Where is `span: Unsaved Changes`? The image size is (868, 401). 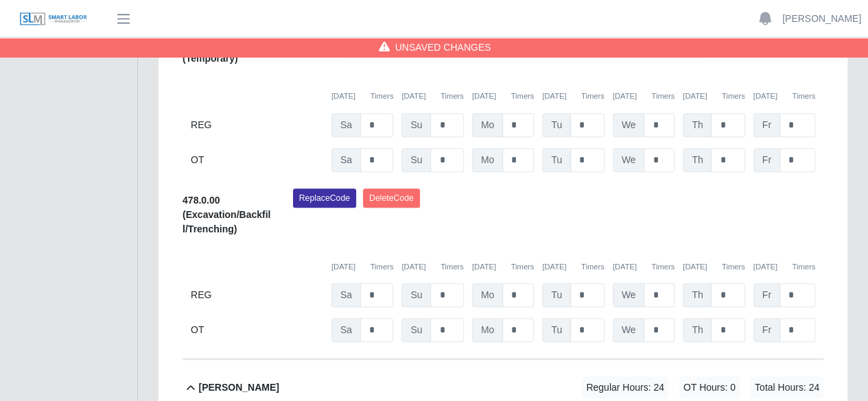
span: Unsaved Changes is located at coordinates (443, 48).